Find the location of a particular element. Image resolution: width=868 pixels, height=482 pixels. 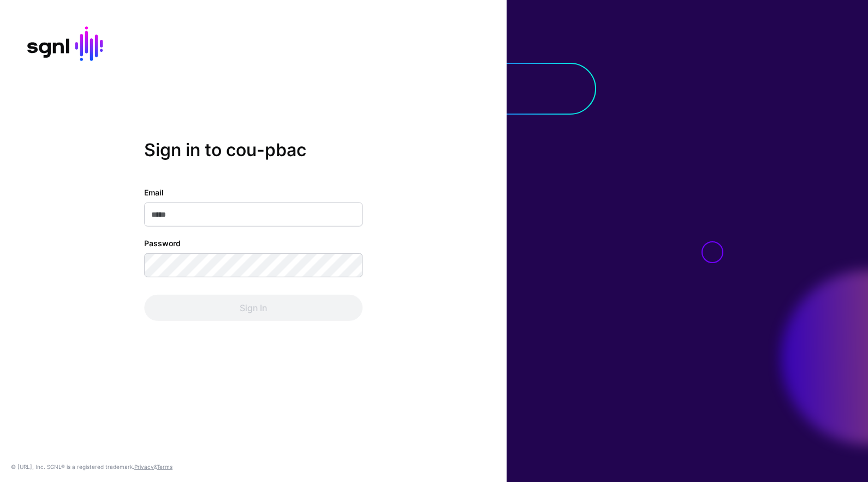

h2: Sign in to cou-pbac is located at coordinates (253, 150).